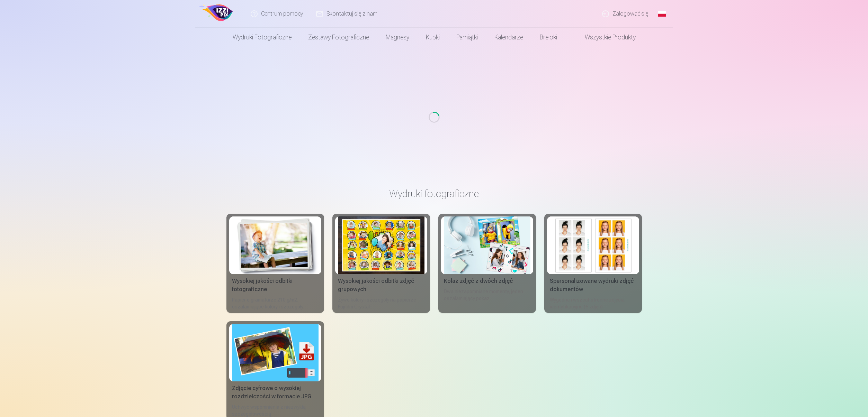 Image resolution: width=868 pixels, height=417 pixels. Describe the element at coordinates (275, 353) in the screenshot. I see `img: Zdjęcie cyfrowe o wysokiej rozdzielczości w formacie JPG` at that location.